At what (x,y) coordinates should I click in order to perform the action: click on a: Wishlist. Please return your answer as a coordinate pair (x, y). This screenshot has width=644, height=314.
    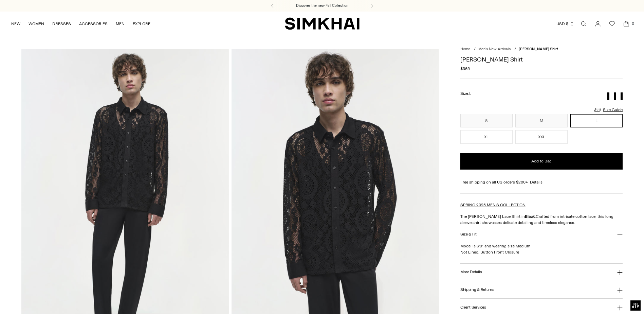
    Looking at the image, I should click on (612, 24).